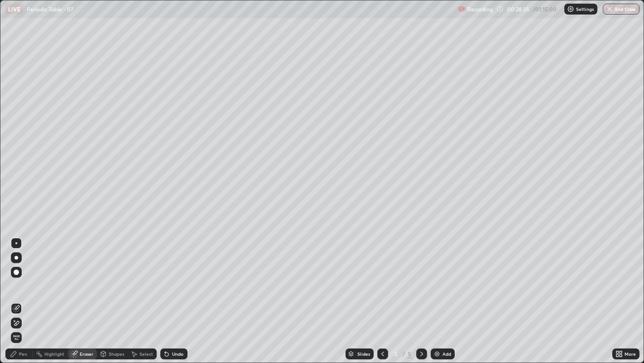  I want to click on div: Add, so click(446, 354).